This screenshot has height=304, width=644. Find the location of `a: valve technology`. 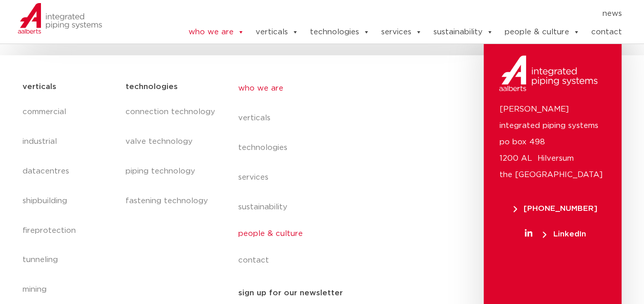

a: valve technology is located at coordinates (171, 142).